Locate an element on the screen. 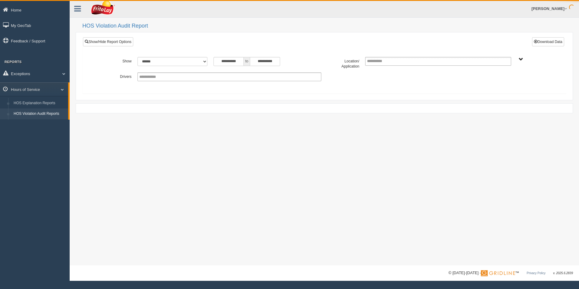 Image resolution: width=579 pixels, height=289 pixels. span: to is located at coordinates (247, 61).